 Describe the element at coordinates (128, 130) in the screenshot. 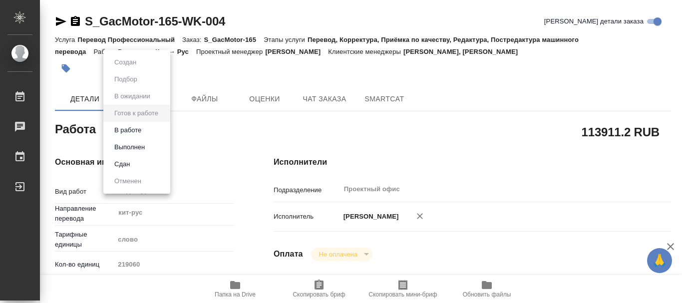

I see `button: В работе` at that location.